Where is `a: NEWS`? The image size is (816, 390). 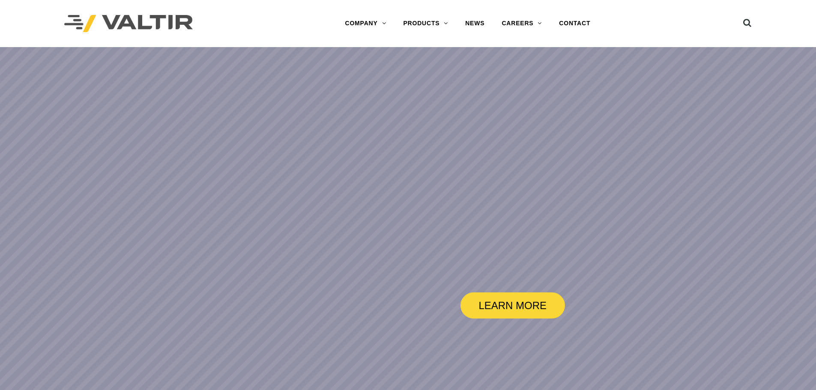
a: NEWS is located at coordinates (475, 24).